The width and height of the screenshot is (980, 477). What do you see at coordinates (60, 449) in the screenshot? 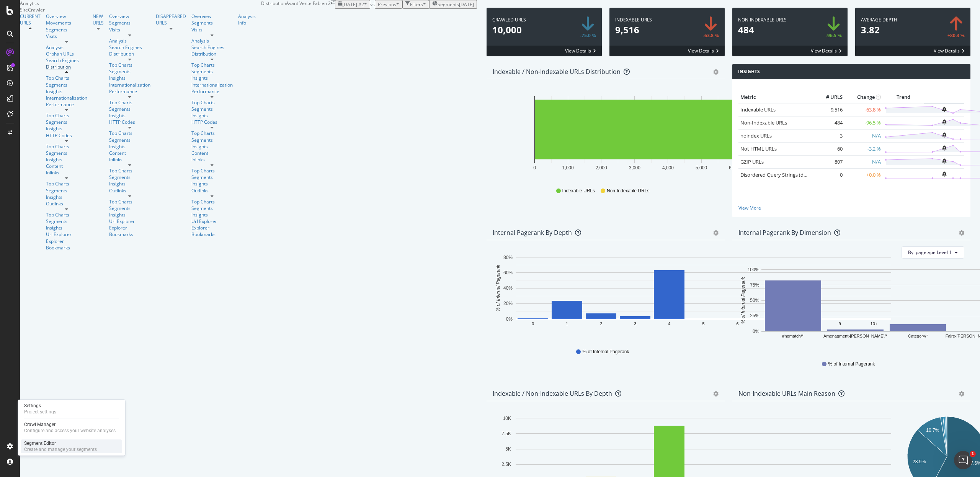
I see `div: Create and manage your segments` at bounding box center [60, 449].